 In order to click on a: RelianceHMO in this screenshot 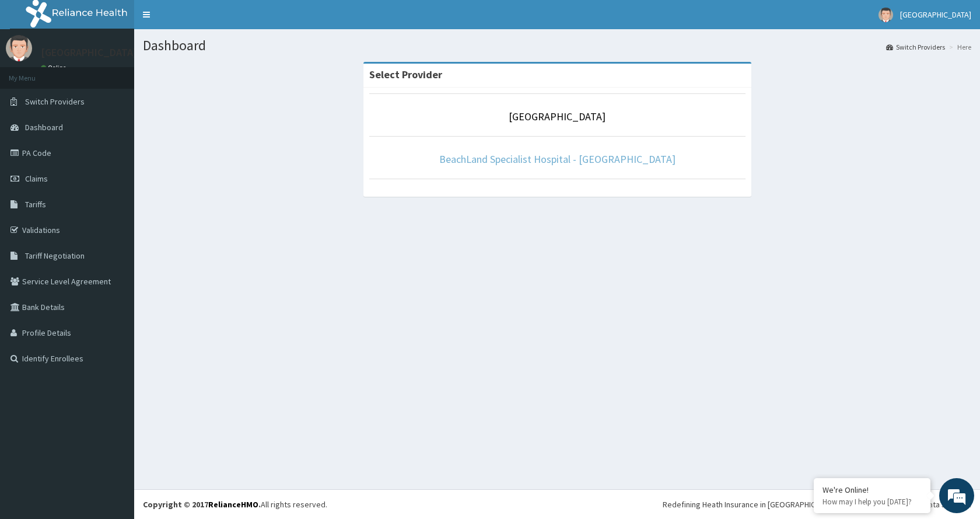, I will do `click(233, 504)`.